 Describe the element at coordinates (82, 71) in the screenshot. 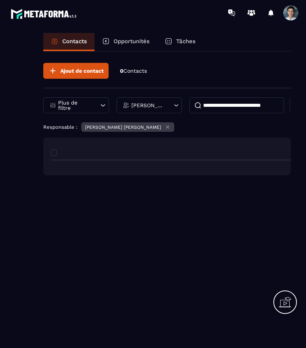

I see `span: Ajout de contact` at that location.